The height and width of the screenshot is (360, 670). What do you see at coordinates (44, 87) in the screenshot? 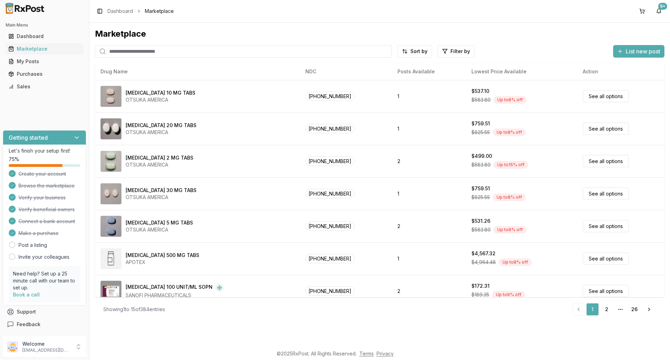
I see `button: Sales` at bounding box center [44, 87].